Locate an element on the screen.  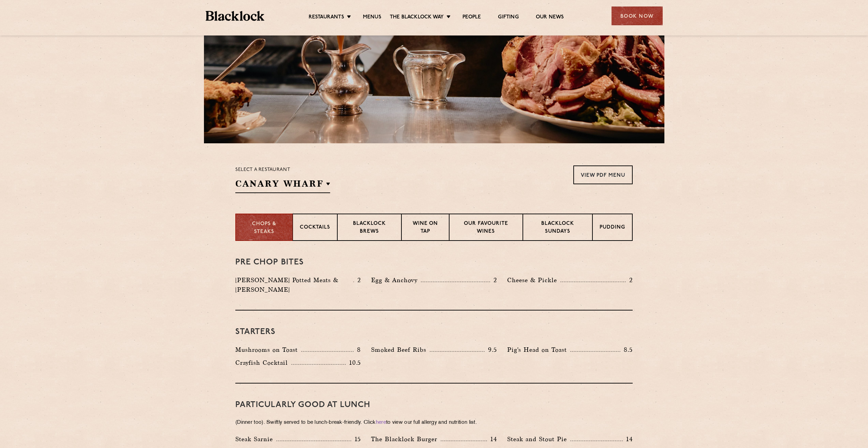
p: Wine on Tap is located at coordinates (425, 228).